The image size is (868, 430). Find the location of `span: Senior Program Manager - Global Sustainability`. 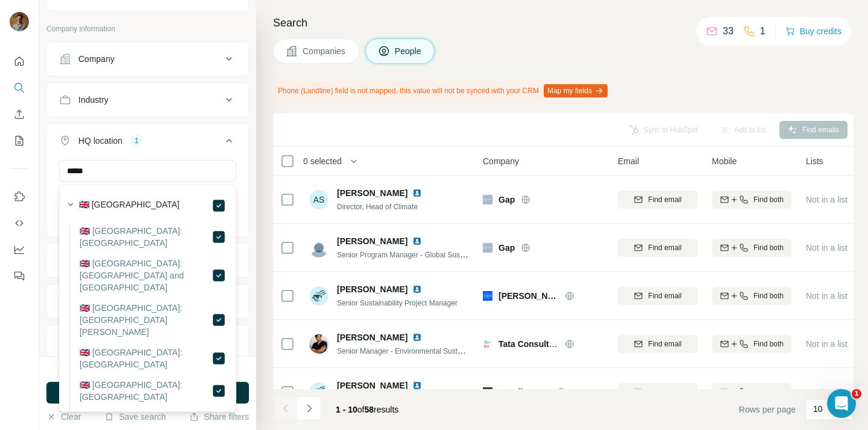

span: Senior Program Manager - Global Sustainability is located at coordinates (414, 255).